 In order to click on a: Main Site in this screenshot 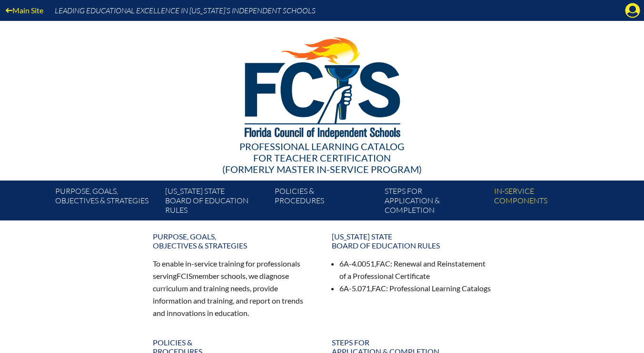, I will do `click(24, 10)`.